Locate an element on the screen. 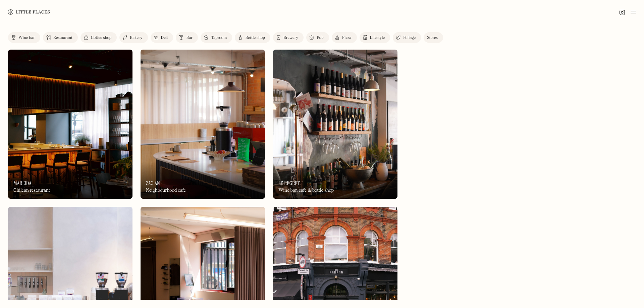 The width and height of the screenshot is (644, 308). a: Zao AnZao AnZao AnNeighbourhood cafe is located at coordinates (202, 124).